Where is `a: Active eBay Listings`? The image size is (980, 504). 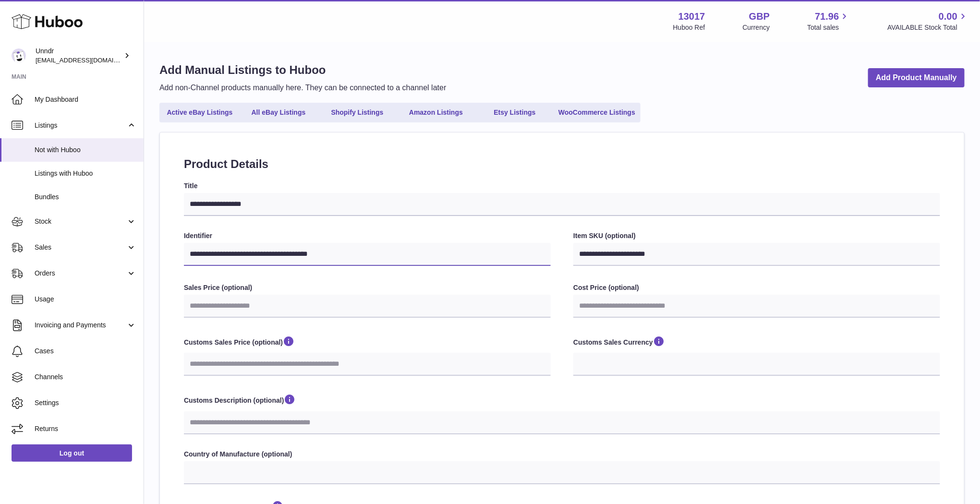
a: Active eBay Listings is located at coordinates (200, 112).